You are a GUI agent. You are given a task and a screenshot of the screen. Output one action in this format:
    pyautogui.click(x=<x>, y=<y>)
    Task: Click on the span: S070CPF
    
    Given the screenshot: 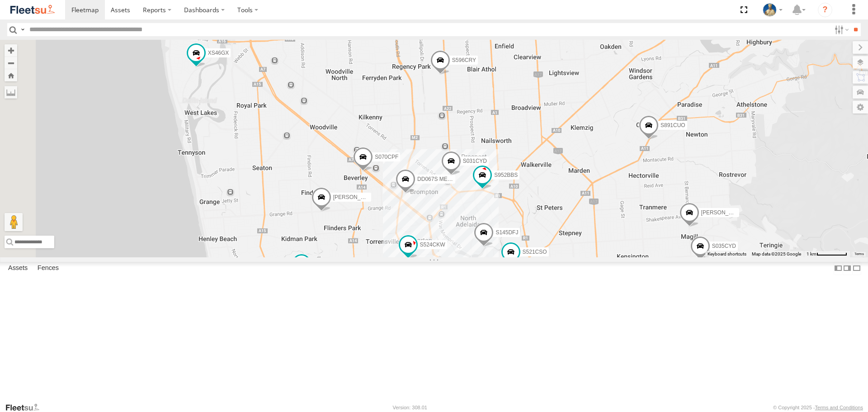 What is the action you would take?
    pyautogui.click(x=386, y=157)
    